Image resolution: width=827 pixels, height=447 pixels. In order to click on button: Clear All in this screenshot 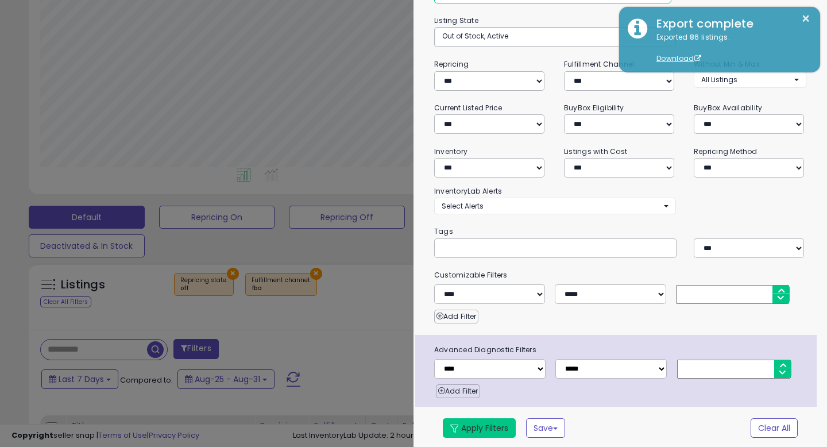, I will do `click(774, 428)`.